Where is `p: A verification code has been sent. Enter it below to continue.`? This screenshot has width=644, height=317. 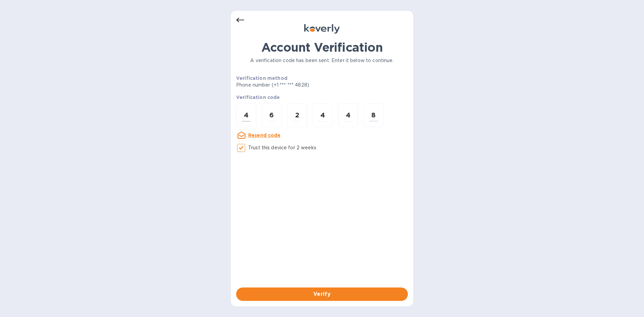
p: A verification code has been sent. Enter it below to continue. is located at coordinates (322, 60).